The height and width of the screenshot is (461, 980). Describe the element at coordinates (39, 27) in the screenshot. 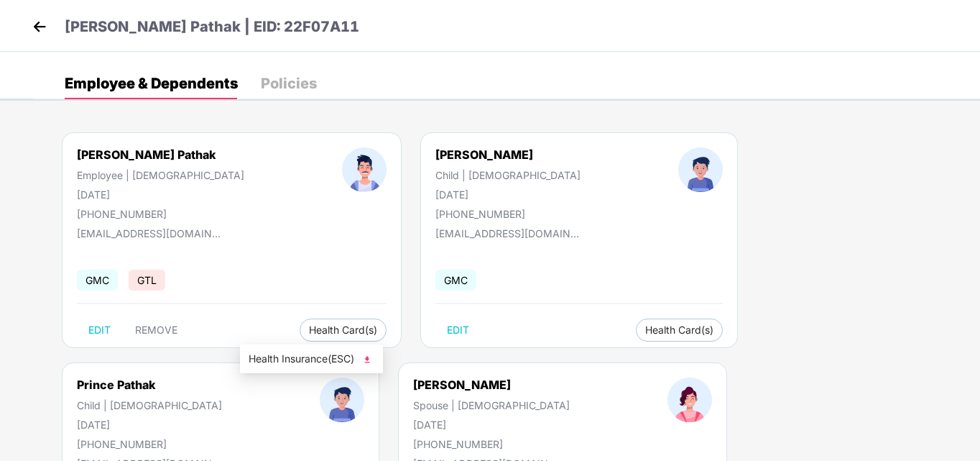

I see `img: back` at that location.